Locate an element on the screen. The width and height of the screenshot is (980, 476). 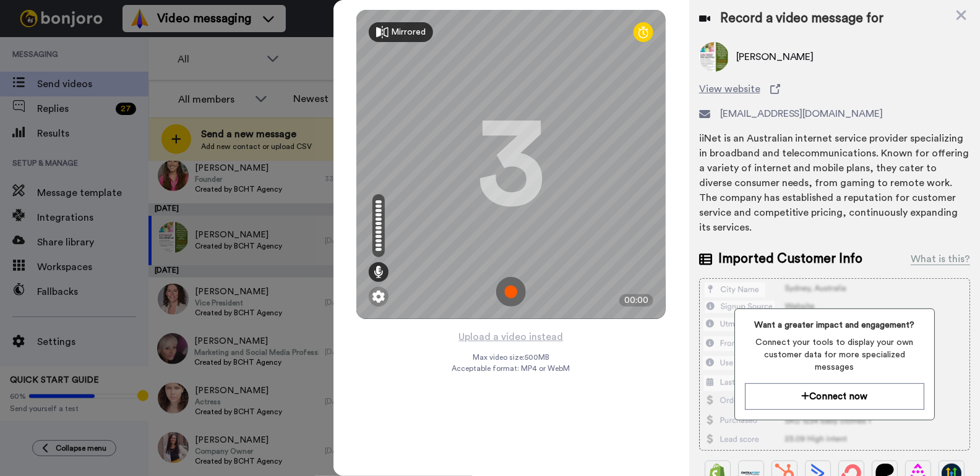
span: Want a greater impact and engagement? is located at coordinates (835, 325).